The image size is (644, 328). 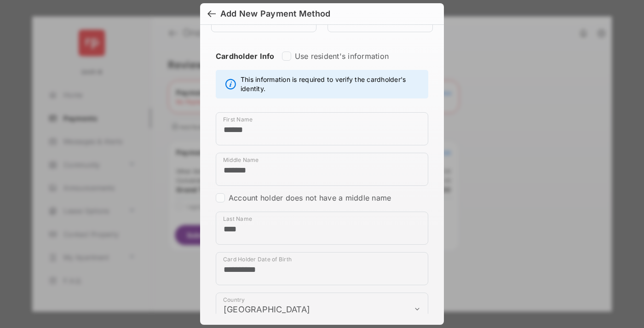 What do you see at coordinates (322, 309) in the screenshot?
I see `div: payment_method_screening[postal_addresses][country]` at bounding box center [322, 309].